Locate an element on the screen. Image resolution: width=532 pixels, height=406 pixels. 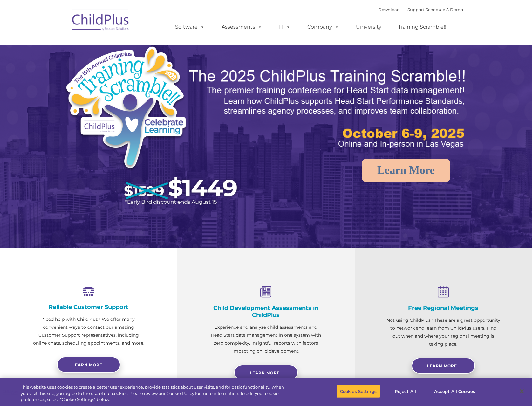
a: Training Scramble!! is located at coordinates (422, 27).